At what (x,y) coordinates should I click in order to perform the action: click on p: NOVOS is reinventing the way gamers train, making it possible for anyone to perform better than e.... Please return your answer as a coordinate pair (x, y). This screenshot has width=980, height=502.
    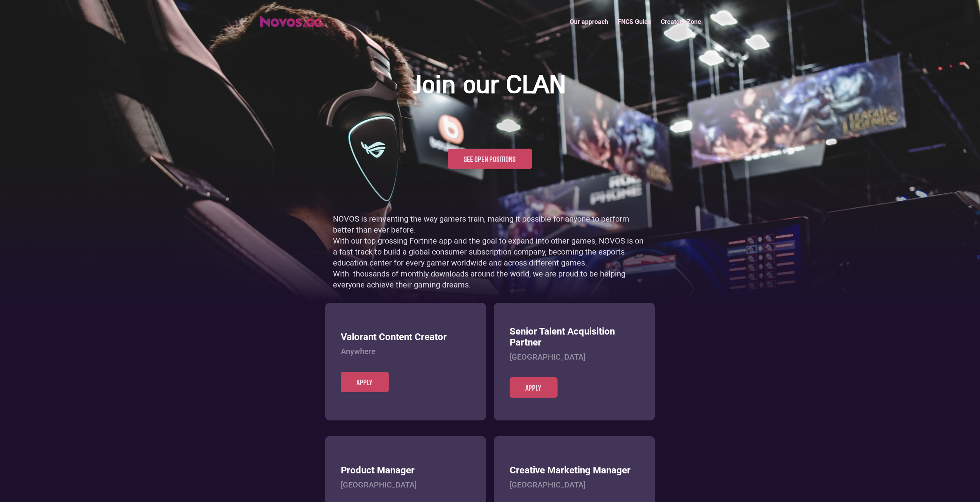
    Looking at the image, I should click on (490, 252).